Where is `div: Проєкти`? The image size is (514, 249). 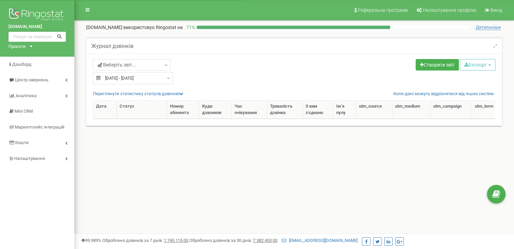 div: Проєкти is located at coordinates (17, 47).